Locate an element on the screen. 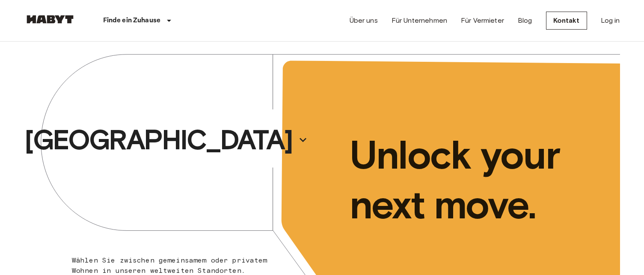 The image size is (644, 275). a: Für Vermieter is located at coordinates (483, 21).